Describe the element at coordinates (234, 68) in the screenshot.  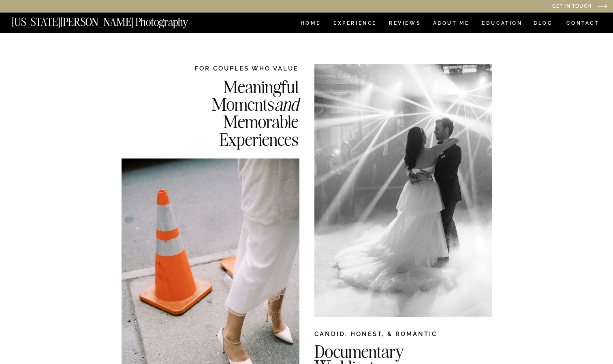
I see `h2: FOR COUPLES WHO VALUE` at that location.